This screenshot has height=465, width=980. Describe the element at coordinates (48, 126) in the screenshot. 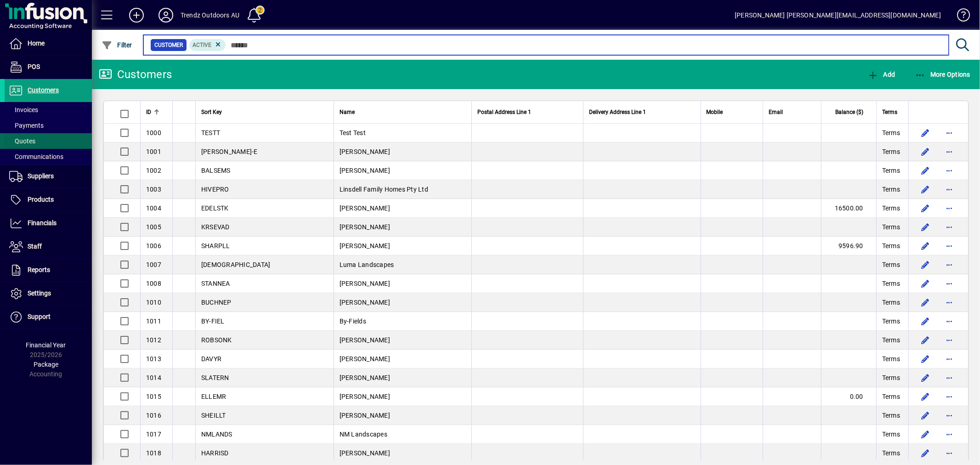

I see `a: Payments` at that location.